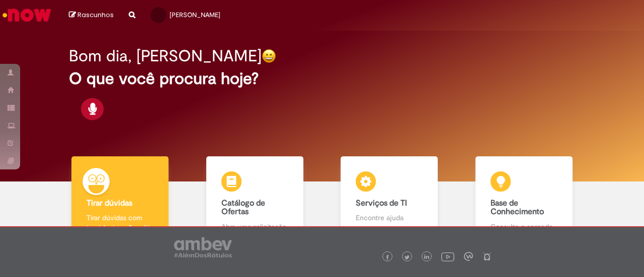 This screenshot has width=644, height=277. I want to click on img: ServiceNow, so click(27, 15).